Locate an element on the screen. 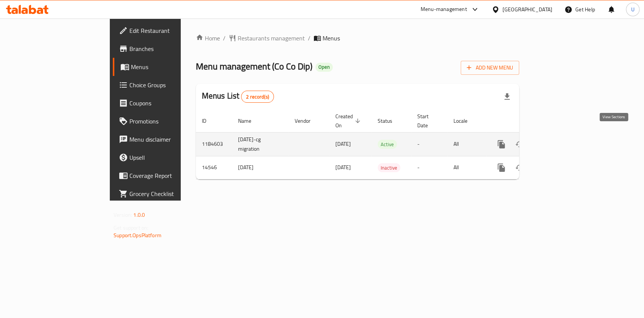  a: Choice Groups is located at coordinates (165, 85).